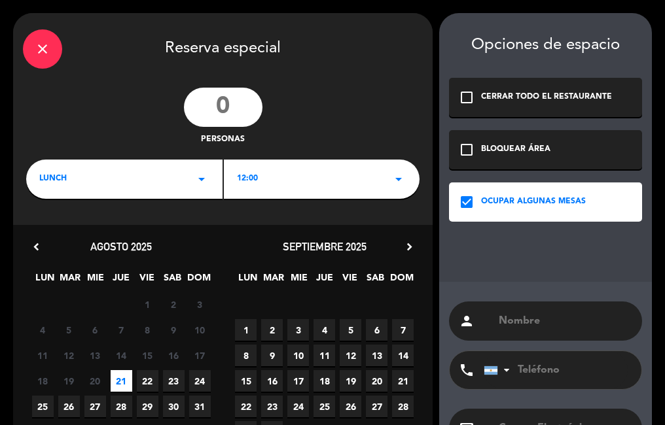 This screenshot has width=665, height=425. I want to click on div: CERRAR TODO EL RESTAURANTE, so click(547, 98).